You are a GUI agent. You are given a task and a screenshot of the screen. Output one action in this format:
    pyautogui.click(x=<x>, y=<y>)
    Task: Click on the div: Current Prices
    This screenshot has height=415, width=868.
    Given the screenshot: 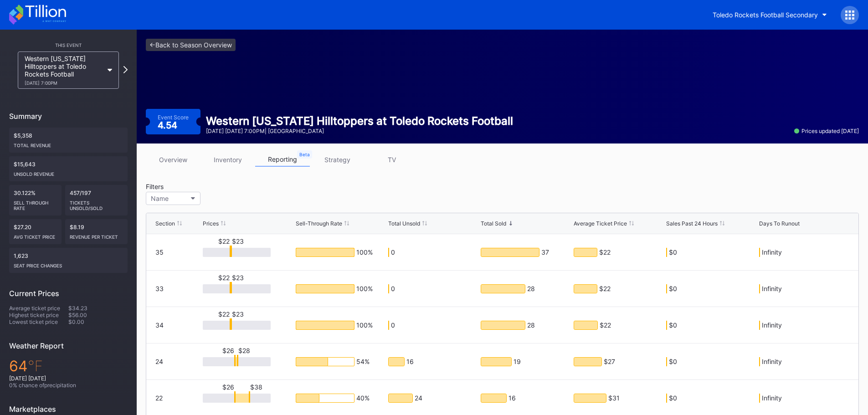 What is the action you would take?
    pyautogui.click(x=68, y=293)
    